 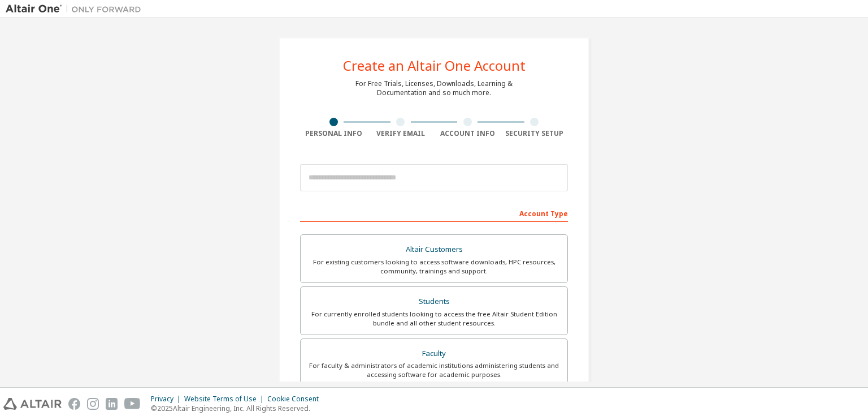 What do you see at coordinates (434, 302) in the screenshot?
I see `div: Students` at bounding box center [434, 302].